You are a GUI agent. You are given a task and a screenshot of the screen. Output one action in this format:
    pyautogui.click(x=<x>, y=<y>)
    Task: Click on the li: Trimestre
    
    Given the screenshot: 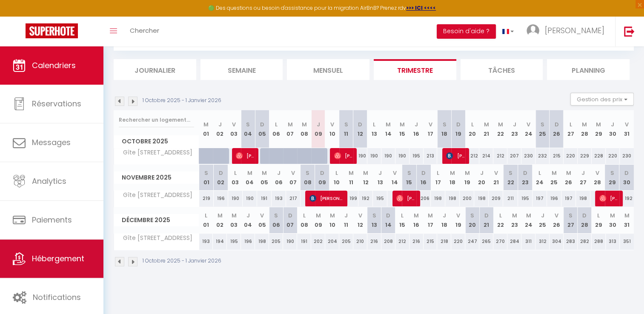 What is the action you would take?
    pyautogui.click(x=415, y=69)
    